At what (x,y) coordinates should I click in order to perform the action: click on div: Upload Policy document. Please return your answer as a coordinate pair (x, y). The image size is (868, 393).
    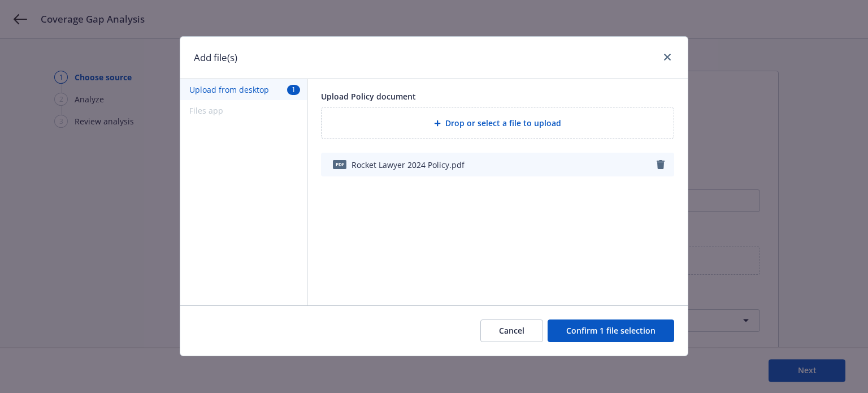
    Looking at the image, I should click on (497, 96).